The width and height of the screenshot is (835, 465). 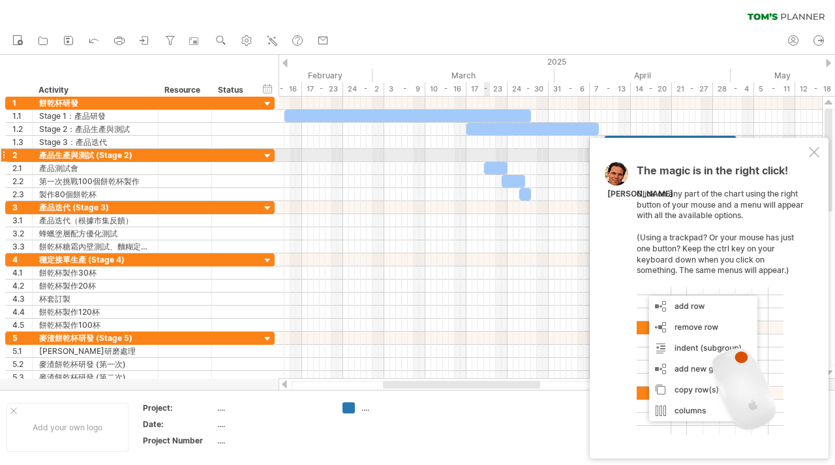 What do you see at coordinates (290, 75) in the screenshot?
I see `div: February 2025` at bounding box center [290, 75].